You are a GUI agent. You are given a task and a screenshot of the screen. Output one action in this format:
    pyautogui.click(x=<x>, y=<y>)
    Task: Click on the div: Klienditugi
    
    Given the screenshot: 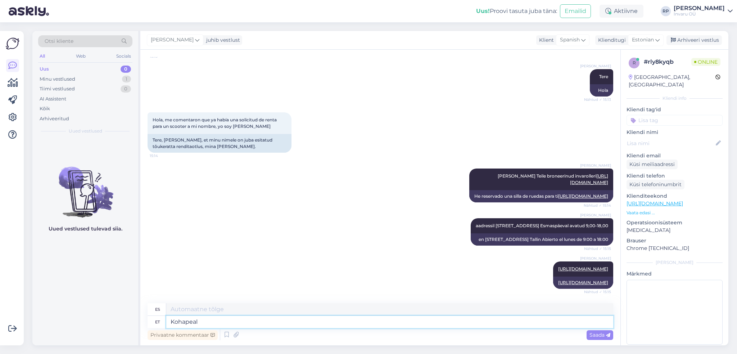 What is the action you would take?
    pyautogui.click(x=611, y=40)
    